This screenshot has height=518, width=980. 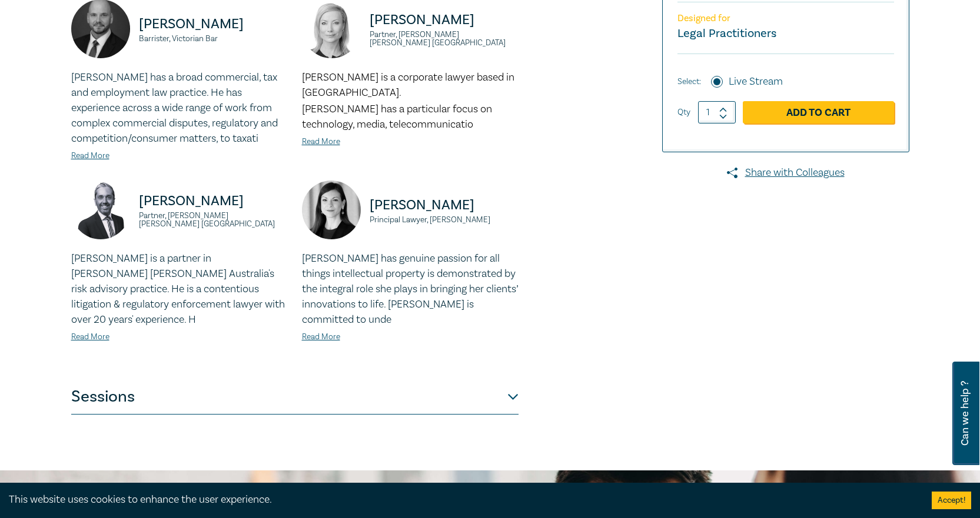 I want to click on img: https://s3.ap-southeast-2.amazonaws.com/leo-cussen-store-production-content/Contacts/Belinda%20Si..., so click(x=331, y=210).